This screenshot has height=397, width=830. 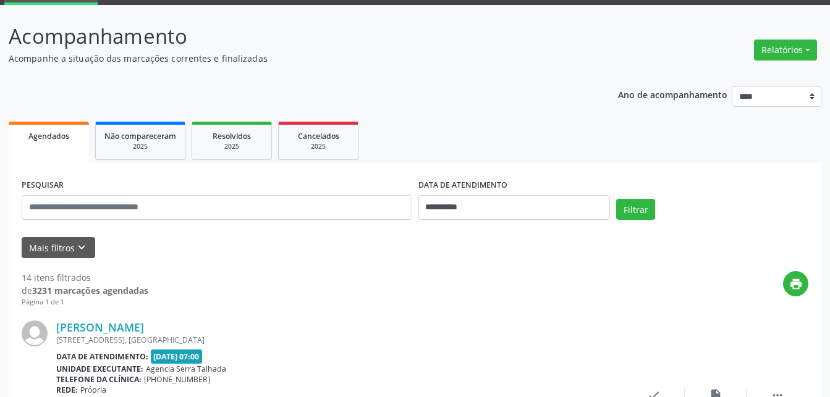 I want to click on p: Acompanhe a situação das marcações correntes e finalizadas, so click(x=293, y=58).